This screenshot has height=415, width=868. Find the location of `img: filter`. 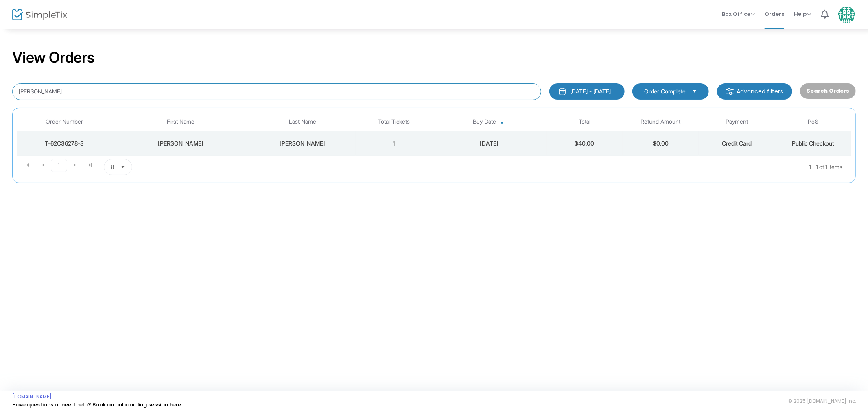

img: filter is located at coordinates (730, 91).